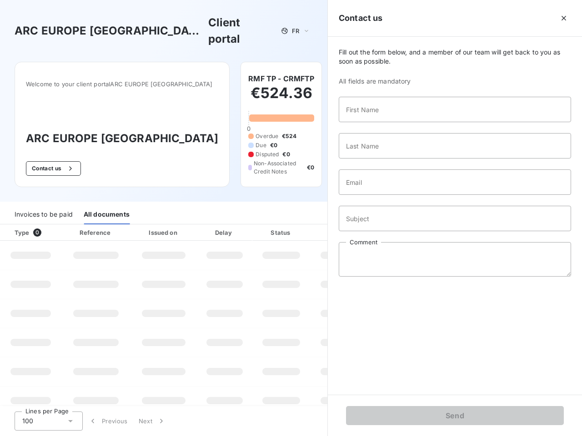 This screenshot has width=582, height=436. Describe the element at coordinates (267, 136) in the screenshot. I see `span: Overdue` at that location.